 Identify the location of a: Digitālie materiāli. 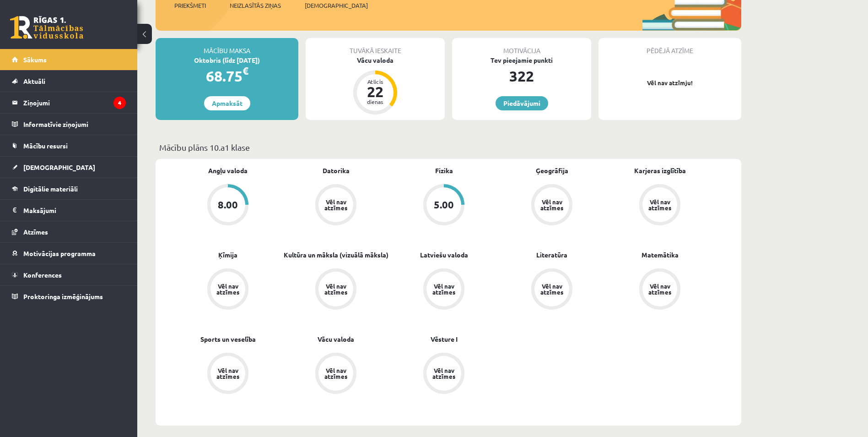
(69, 188).